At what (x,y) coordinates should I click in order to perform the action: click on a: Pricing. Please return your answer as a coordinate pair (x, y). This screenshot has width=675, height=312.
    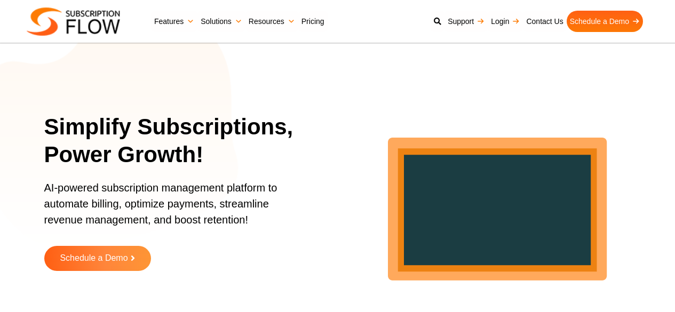
    Looking at the image, I should click on (312, 21).